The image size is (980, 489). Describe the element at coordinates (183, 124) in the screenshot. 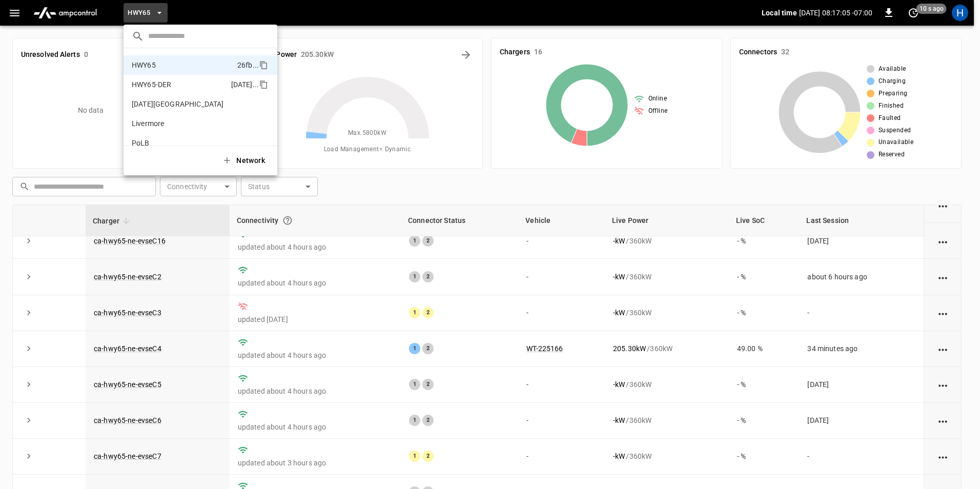

I see `p: Livermore` at that location.